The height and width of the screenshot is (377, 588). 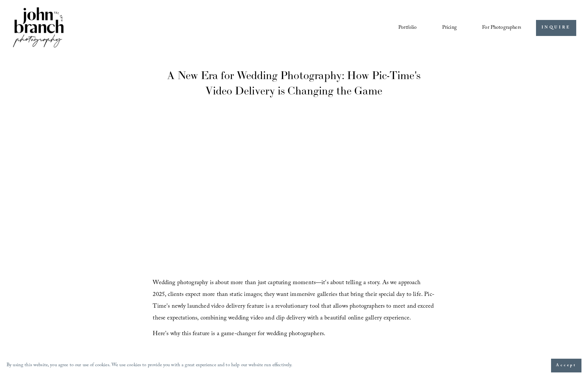 What do you see at coordinates (449, 28) in the screenshot?
I see `a: Pricing` at bounding box center [449, 28].